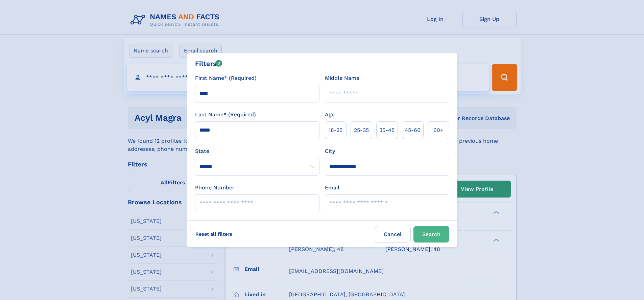 This screenshot has width=644, height=300. I want to click on label: City, so click(330, 151).